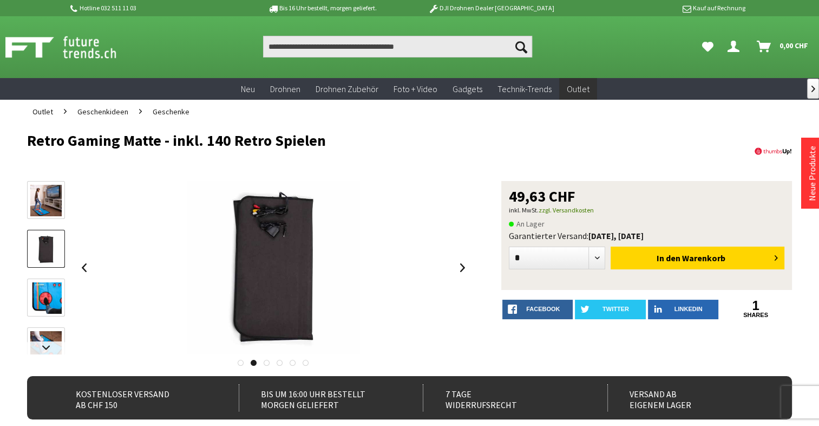  Describe the element at coordinates (525, 89) in the screenshot. I see `span: Technik-Trends` at that location.